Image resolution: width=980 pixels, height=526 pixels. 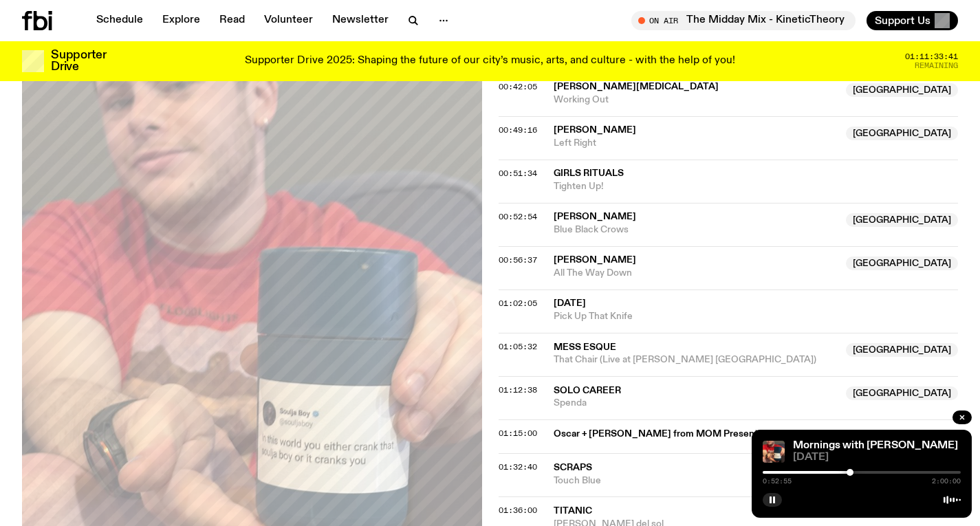 I want to click on span: 01:32:40, so click(x=518, y=467).